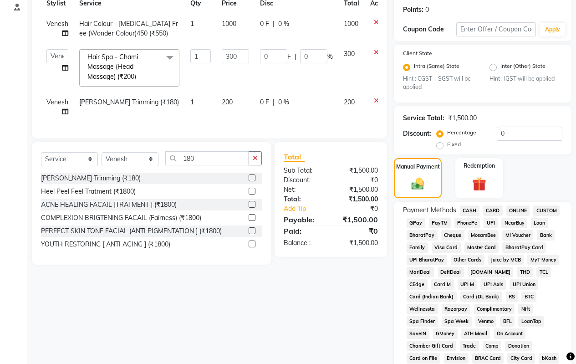  I want to click on span: CEdge, so click(417, 284).